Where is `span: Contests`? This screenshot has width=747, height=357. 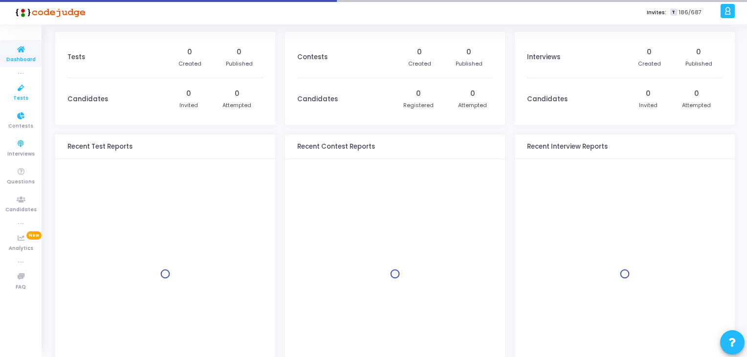
span: Contests is located at coordinates (21, 126).